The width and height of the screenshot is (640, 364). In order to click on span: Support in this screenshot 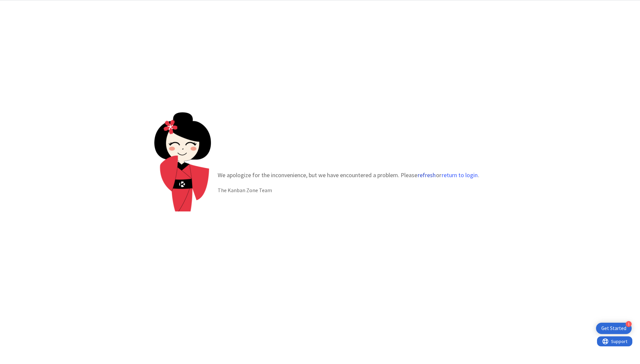, I will do `click(22, 5)`.